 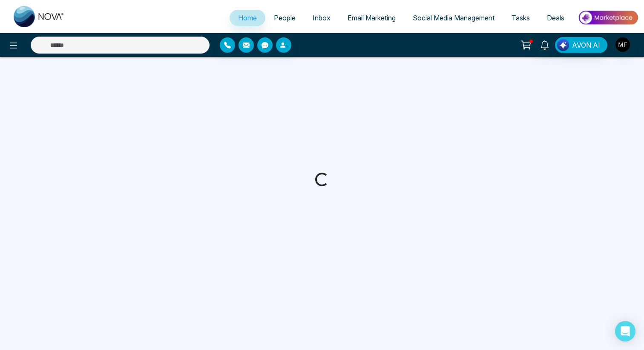 I want to click on button: AVON AI, so click(x=581, y=45).